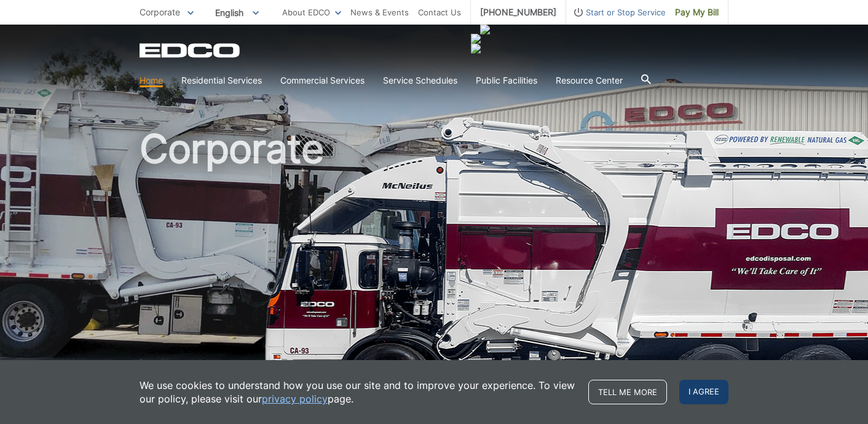  What do you see at coordinates (379, 12) in the screenshot?
I see `a: News & Events` at bounding box center [379, 12].